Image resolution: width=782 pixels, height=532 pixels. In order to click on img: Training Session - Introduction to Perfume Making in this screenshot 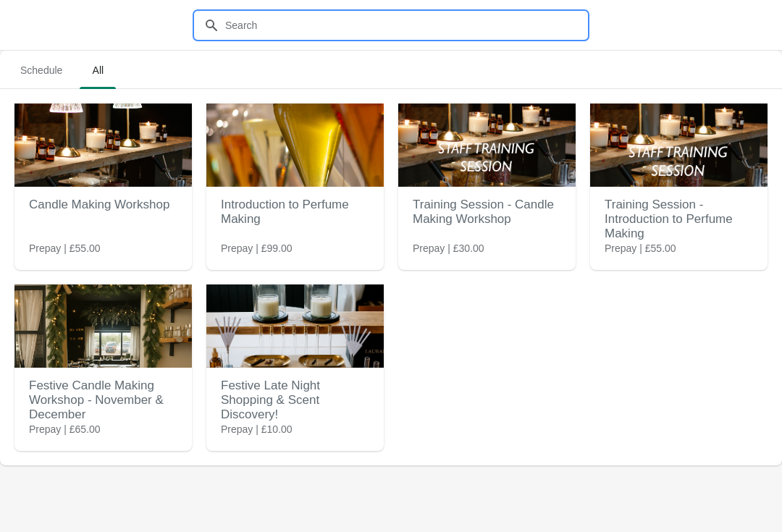, I will do `click(679, 145)`.